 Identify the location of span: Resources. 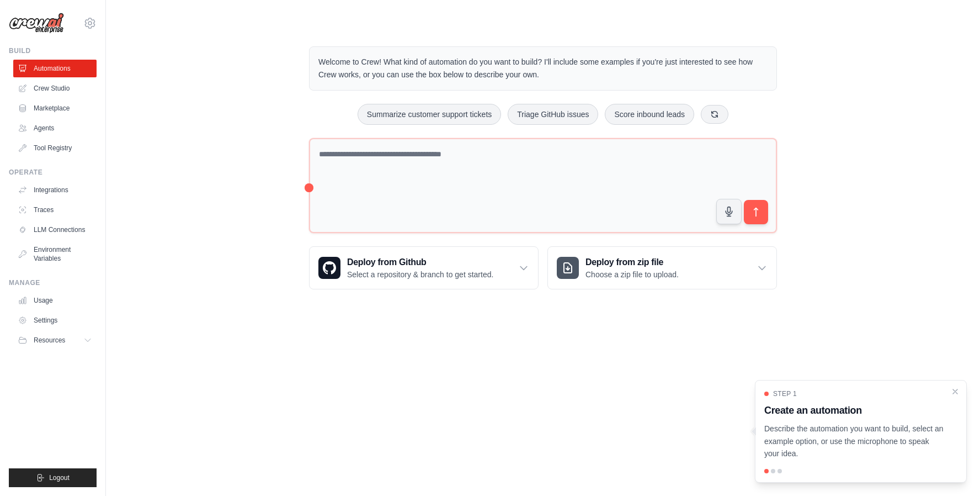
(49, 340).